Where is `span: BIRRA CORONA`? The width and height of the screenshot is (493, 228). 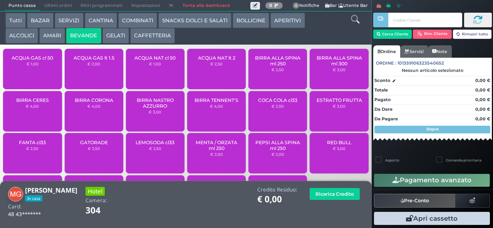
span: BIRRA CORONA is located at coordinates (94, 100).